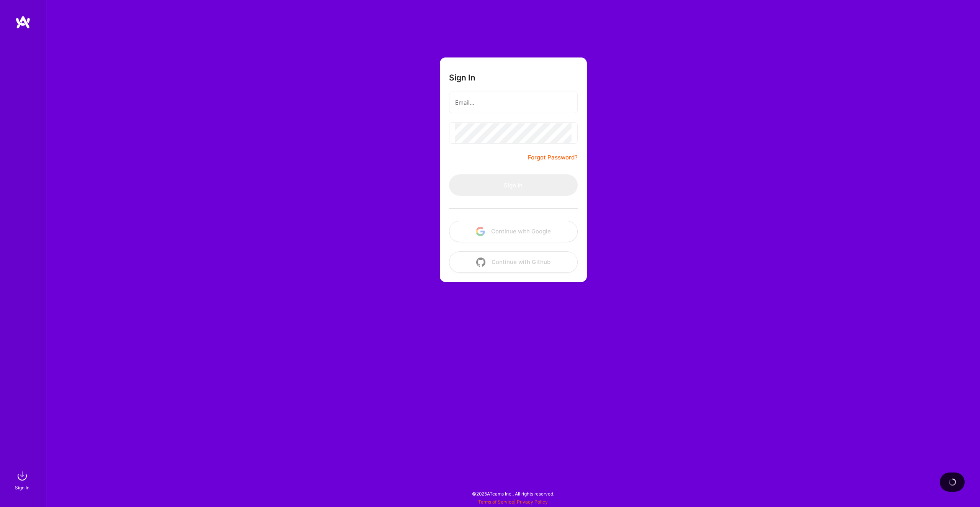 The height and width of the screenshot is (507, 980). I want to click on a: sign inSign In, so click(23, 480).